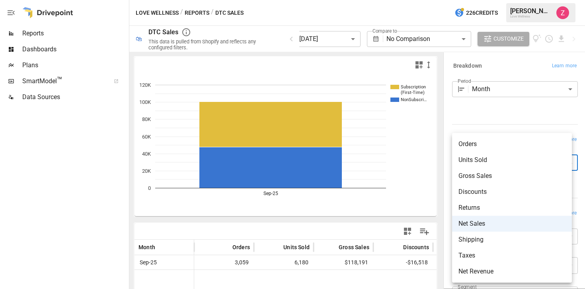  Describe the element at coordinates (512, 240) in the screenshot. I see `span: Shipping` at that location.